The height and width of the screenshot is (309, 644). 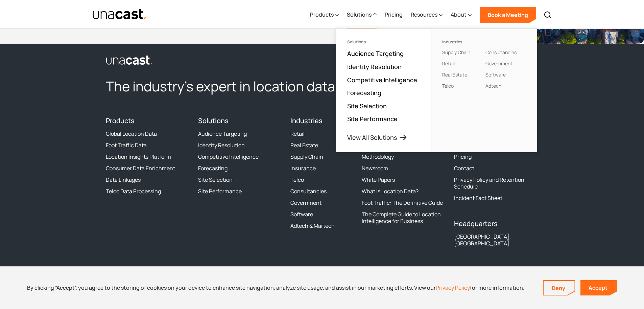 What do you see at coordinates (136, 271) in the screenshot?
I see `a: LinkedIn` at bounding box center [136, 271].